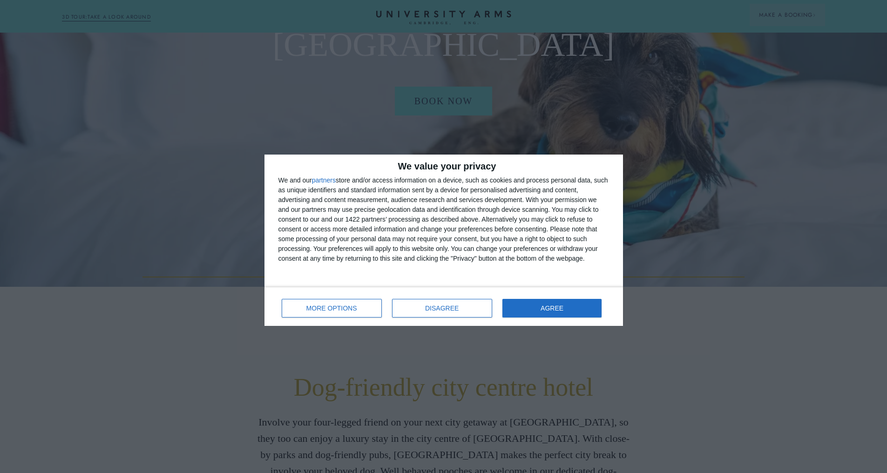  What do you see at coordinates (552, 308) in the screenshot?
I see `button: AGREE` at bounding box center [552, 308].